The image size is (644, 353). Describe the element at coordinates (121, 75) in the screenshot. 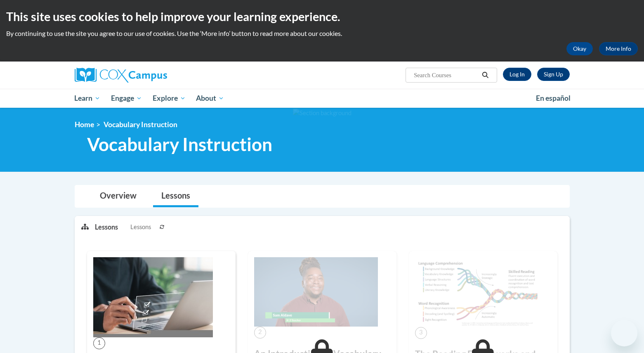

I see `img: Cox Campus` at that location.